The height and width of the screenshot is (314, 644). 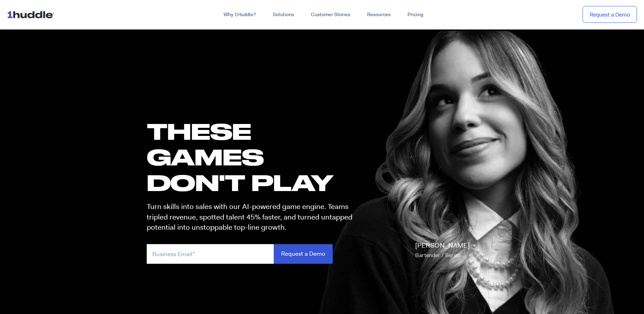 I want to click on a: Customer Stories, so click(x=331, y=15).